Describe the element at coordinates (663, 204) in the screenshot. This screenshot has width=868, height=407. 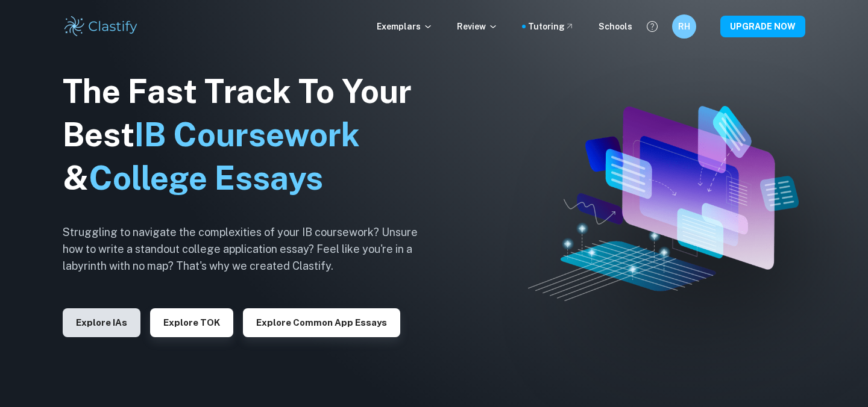
I see `img: Clastify hero` at that location.